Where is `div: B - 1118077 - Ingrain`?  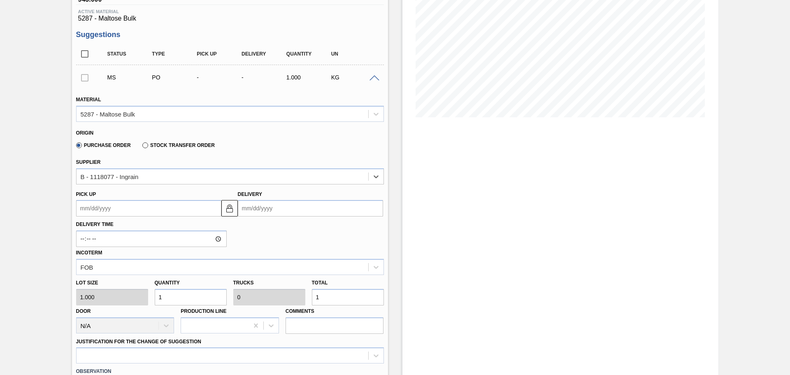 div: B - 1118077 - Ingrain is located at coordinates (109, 176).